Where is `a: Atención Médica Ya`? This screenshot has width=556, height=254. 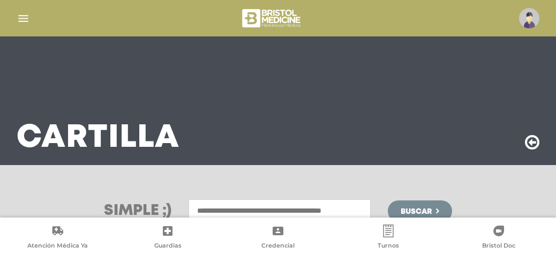 a: Atención Médica Ya is located at coordinates (57, 238).